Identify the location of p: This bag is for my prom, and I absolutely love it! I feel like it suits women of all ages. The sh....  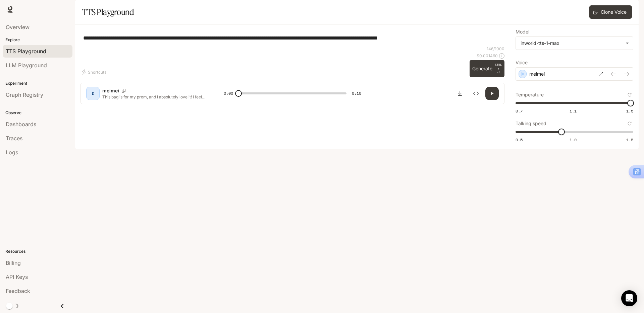
(155, 97).